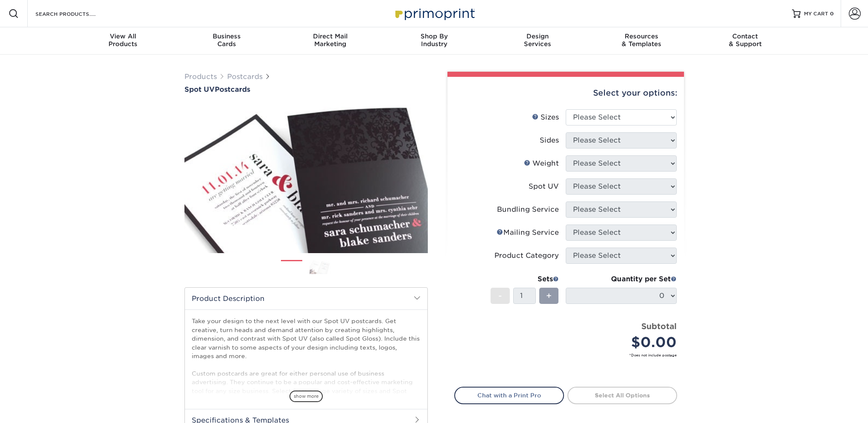 The width and height of the screenshot is (868, 423). What do you see at coordinates (509, 395) in the screenshot?
I see `a: Chat with a Print Pro` at bounding box center [509, 395].